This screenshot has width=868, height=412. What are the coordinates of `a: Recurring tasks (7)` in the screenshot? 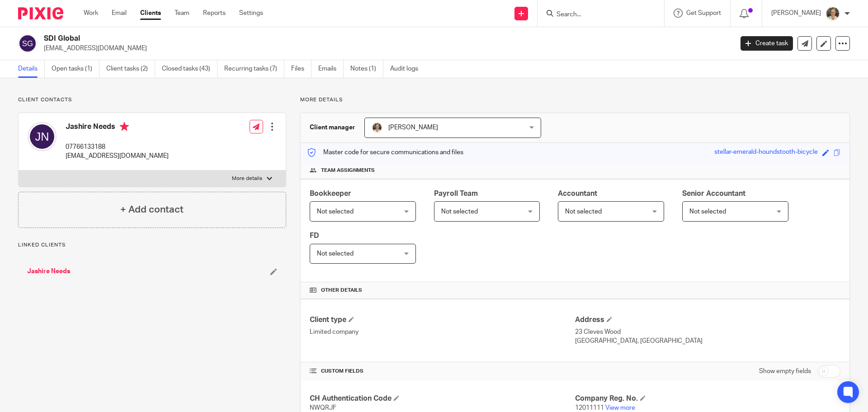 It's located at (254, 69).